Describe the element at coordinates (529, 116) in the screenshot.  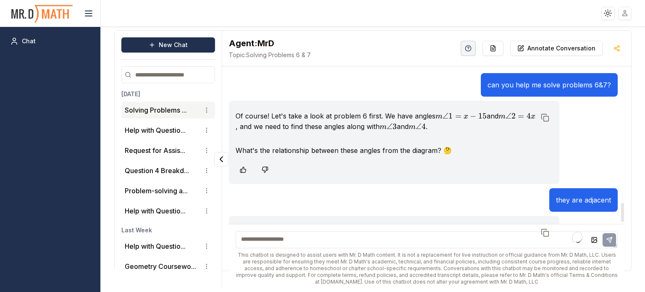
I see `span: 4` at that location.